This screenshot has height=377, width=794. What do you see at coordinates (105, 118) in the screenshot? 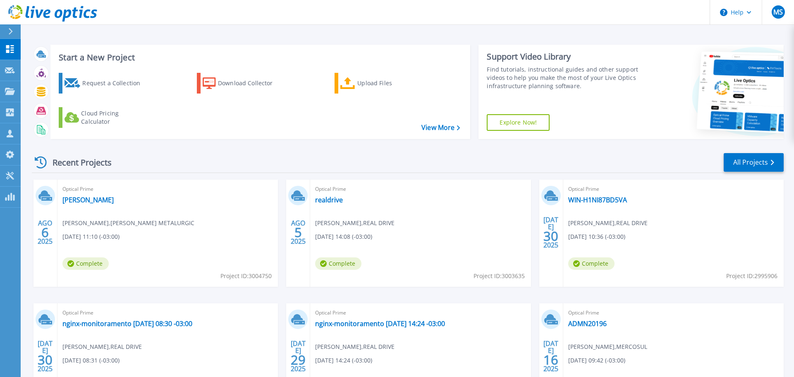
I see `a: Cloud Pricing Calculator` at bounding box center [105, 118].